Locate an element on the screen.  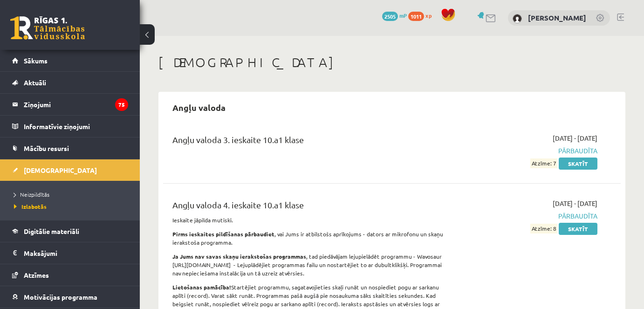
span: Motivācijas programma is located at coordinates (60, 297).